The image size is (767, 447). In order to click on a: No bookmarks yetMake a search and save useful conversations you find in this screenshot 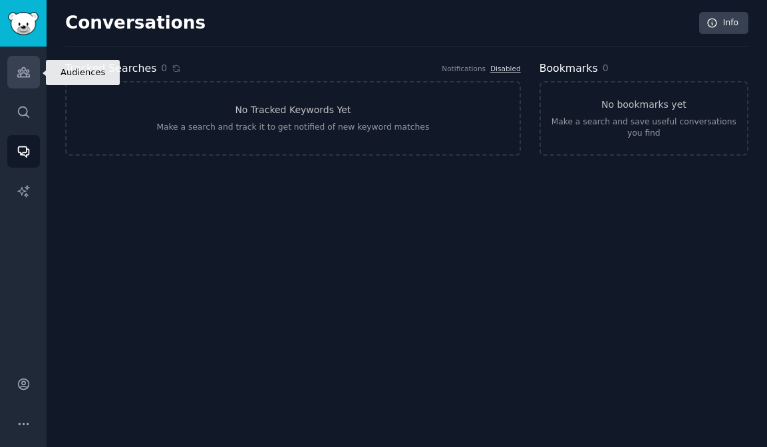, I will do `click(644, 118)`.